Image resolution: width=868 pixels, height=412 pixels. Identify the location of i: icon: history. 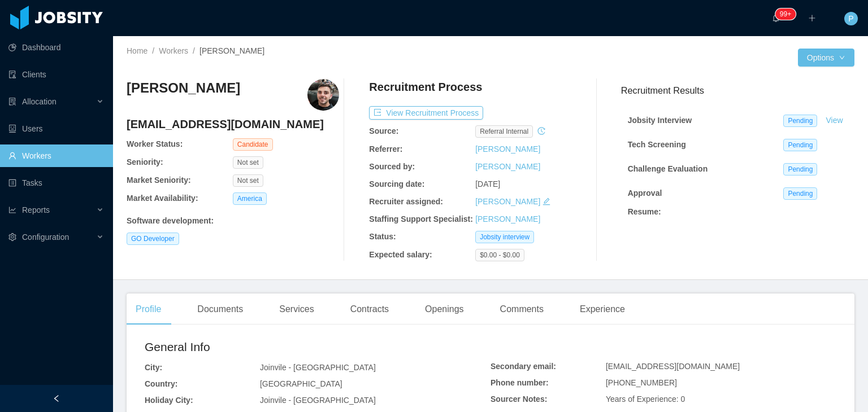
(541, 131).